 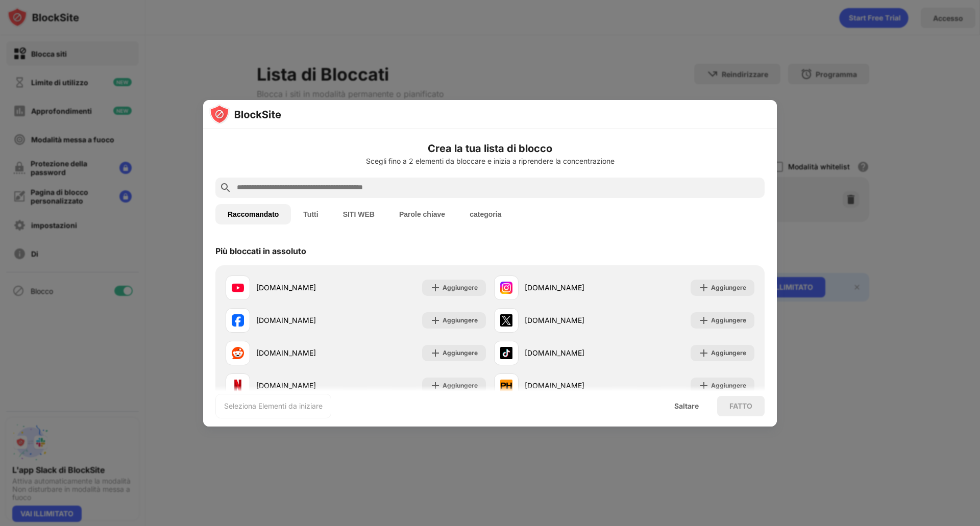 What do you see at coordinates (261, 251) in the screenshot?
I see `font: Più bloccati in assoluto` at bounding box center [261, 251].